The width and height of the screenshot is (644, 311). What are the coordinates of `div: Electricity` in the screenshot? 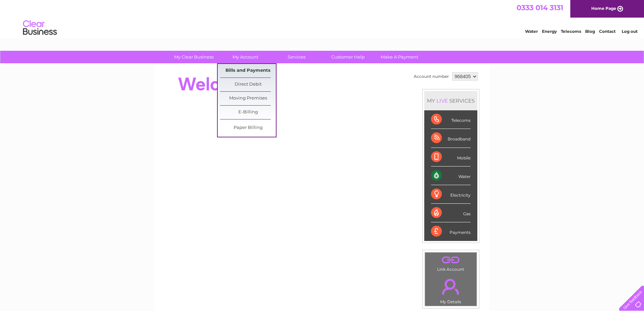 It's located at (451, 194).